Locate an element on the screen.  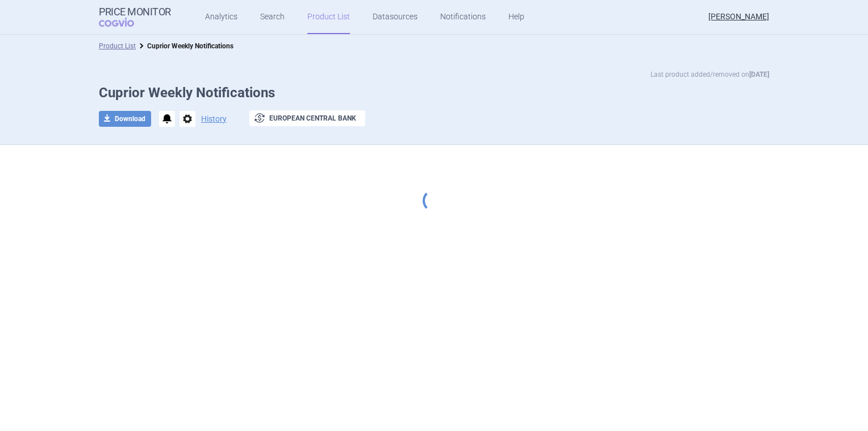
strong: Cuprior Weekly Notifications is located at coordinates (190, 46).